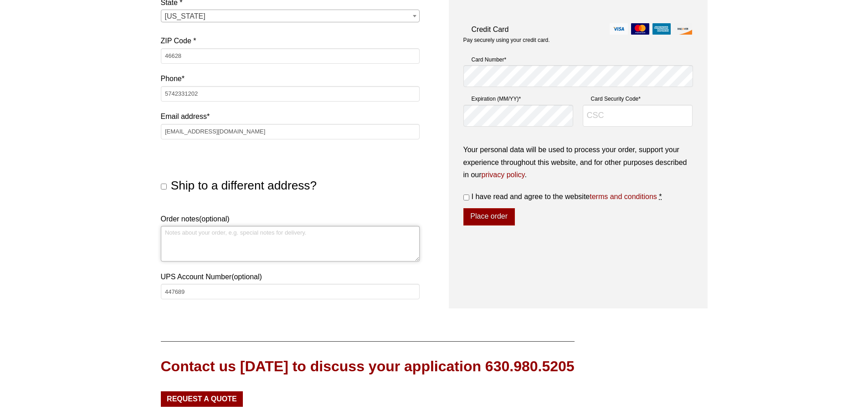  Describe the element at coordinates (290, 16) in the screenshot. I see `span: State` at that location.